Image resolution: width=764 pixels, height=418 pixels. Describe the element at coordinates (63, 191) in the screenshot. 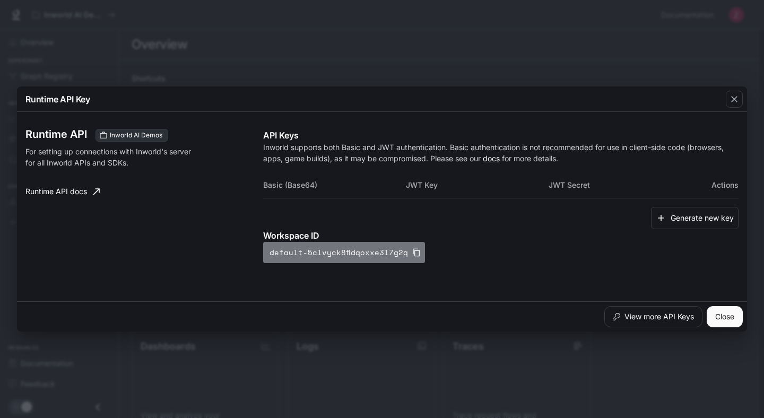

I see `a: Runtime API docs` at that location.